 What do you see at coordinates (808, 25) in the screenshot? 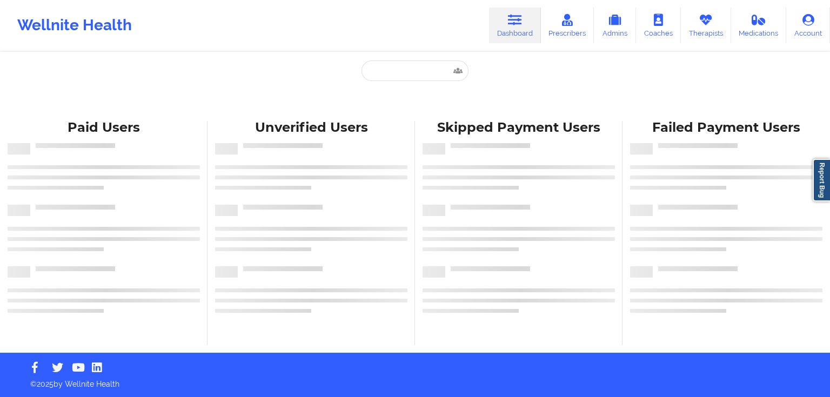
I see `a: Account` at bounding box center [808, 25].